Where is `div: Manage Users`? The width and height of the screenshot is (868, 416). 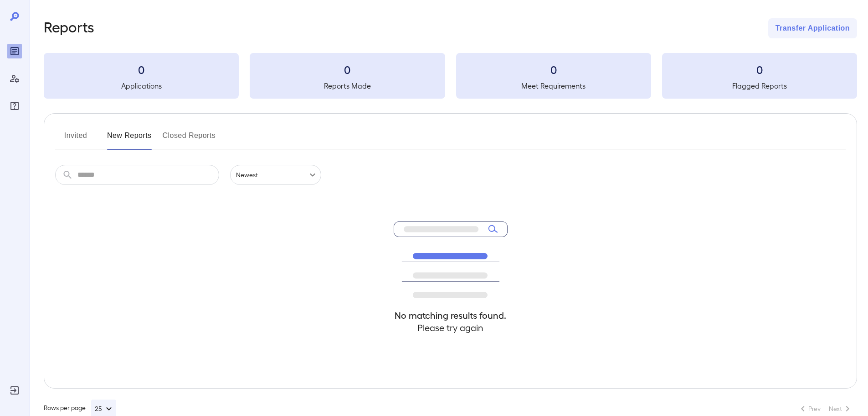
div: Manage Users is located at coordinates (15, 78).